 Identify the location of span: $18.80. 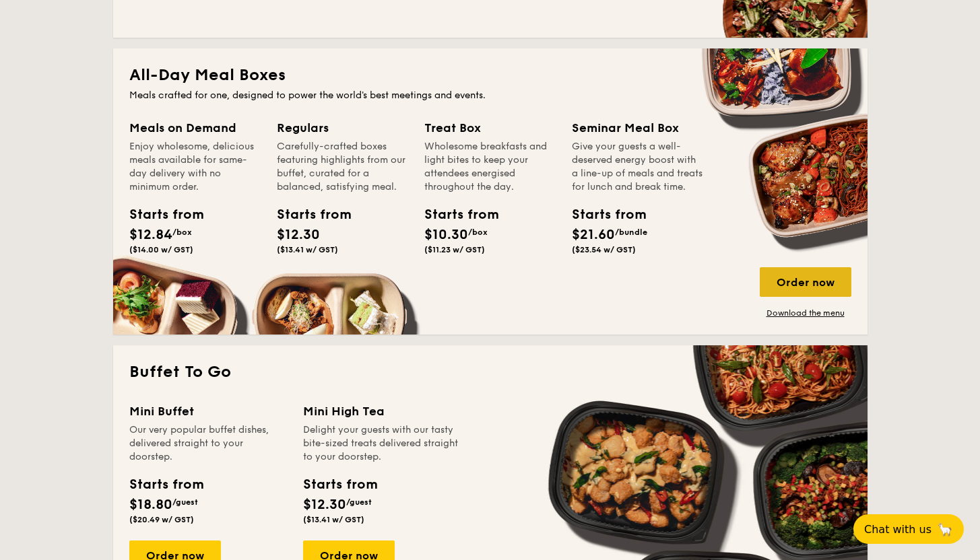
(151, 505).